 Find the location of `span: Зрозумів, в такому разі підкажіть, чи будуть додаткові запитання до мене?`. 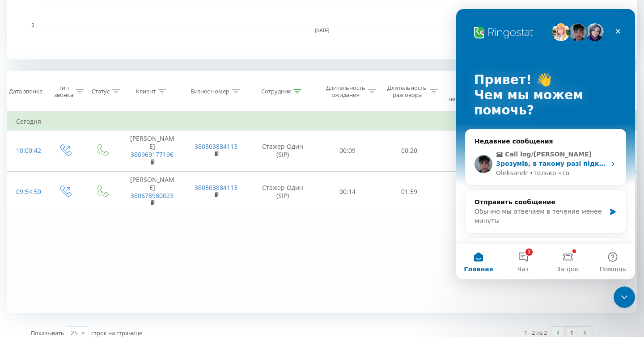

span: Зрозумів, в такому разі підкажіть, чи будуть додаткові запитання до мене? is located at coordinates (178, 155).